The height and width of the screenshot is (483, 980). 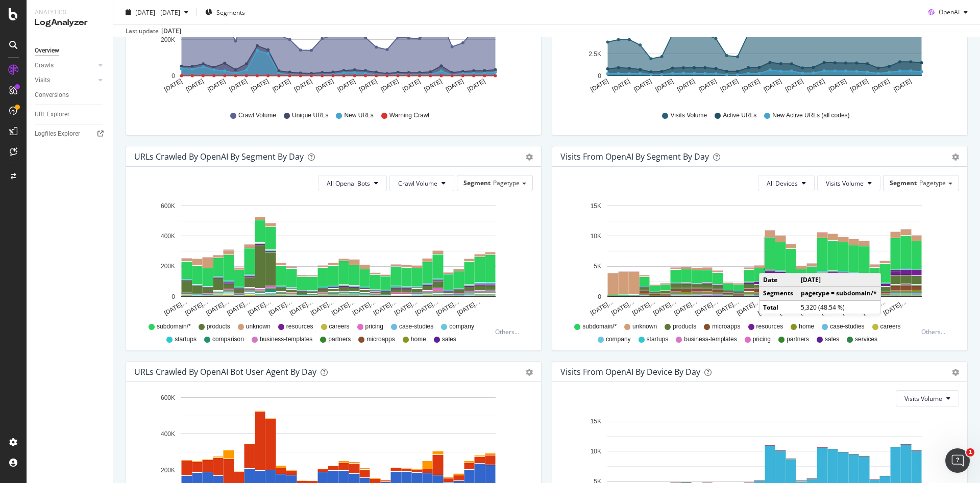 I want to click on a: Conversions, so click(x=70, y=95).